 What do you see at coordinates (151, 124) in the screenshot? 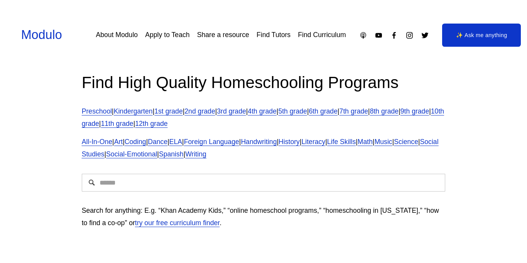
I see `a: 12th grade` at bounding box center [151, 124].